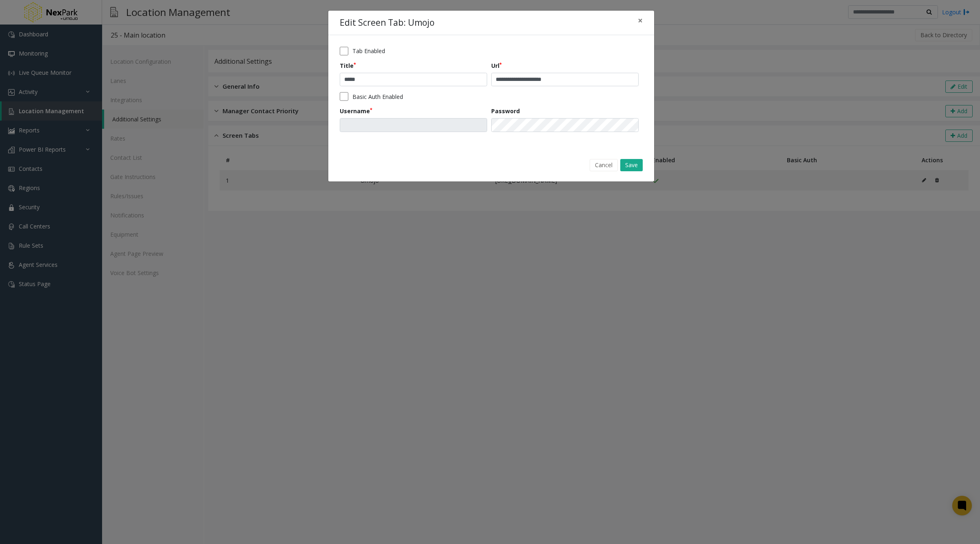 This screenshot has height=544, width=980. Describe the element at coordinates (348, 66) in the screenshot. I see `label: Title` at that location.